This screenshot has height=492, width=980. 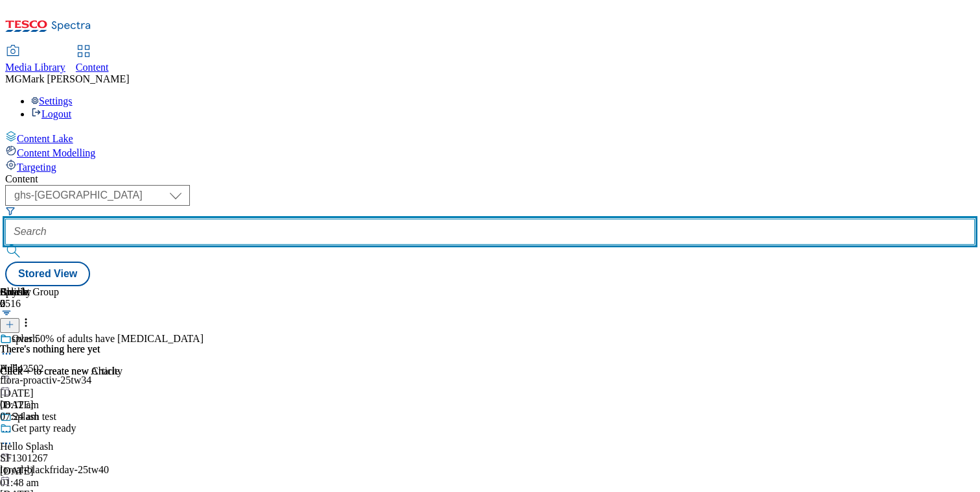 What do you see at coordinates (490, 232) in the screenshot?
I see `input: Search` at bounding box center [490, 232].